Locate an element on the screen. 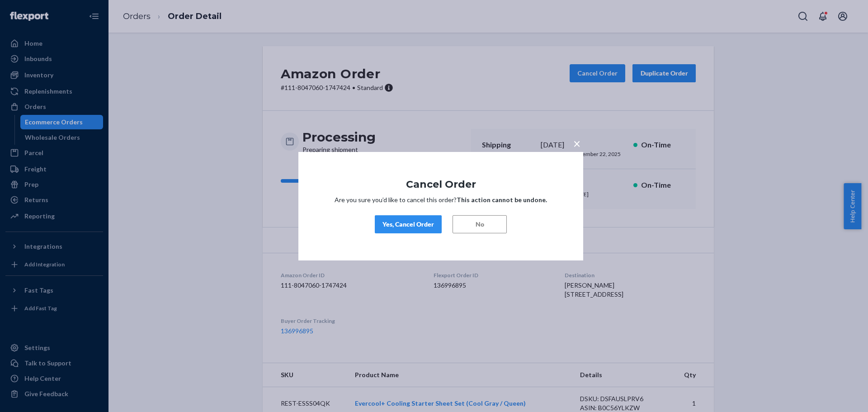  h1: Cancel Order is located at coordinates (441, 184).